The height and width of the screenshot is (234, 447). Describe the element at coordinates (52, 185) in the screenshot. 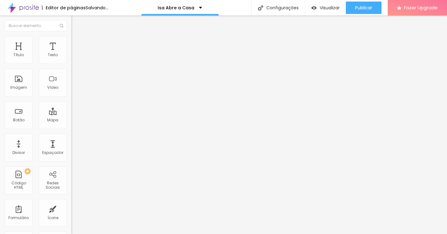

I see `div: Redes Sociais` at that location.